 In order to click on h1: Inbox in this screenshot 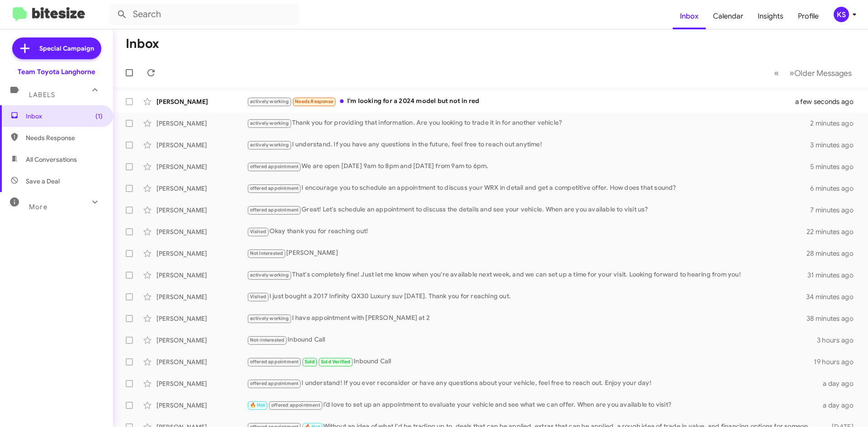, I will do `click(142, 44)`.